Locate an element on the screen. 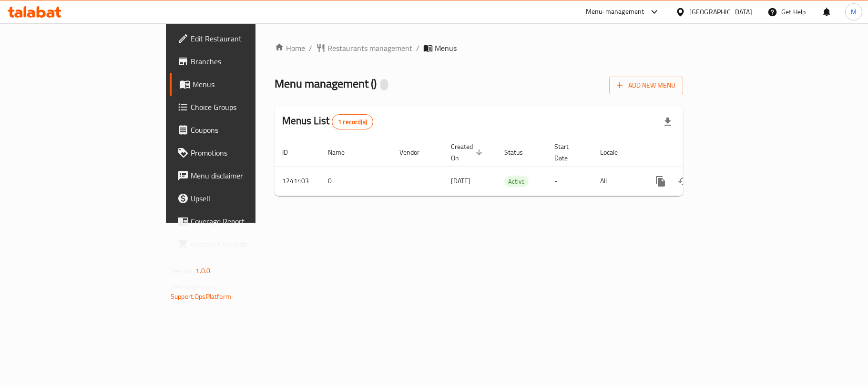 The height and width of the screenshot is (385, 868). table: enhanced table is located at coordinates (511, 167).